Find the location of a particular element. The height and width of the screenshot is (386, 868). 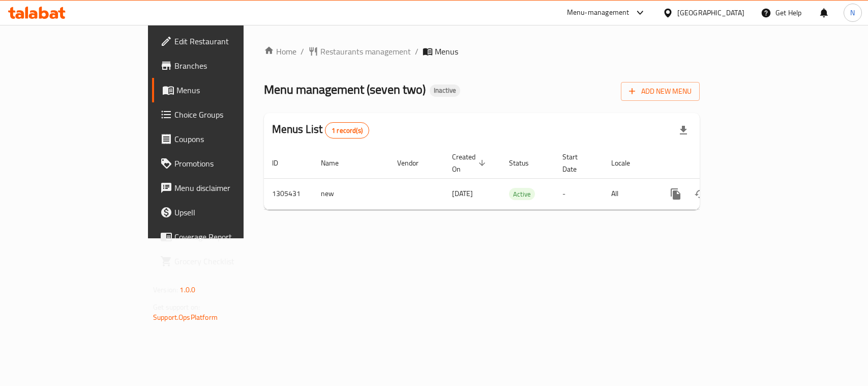

span: Start Date is located at coordinates (577, 163).